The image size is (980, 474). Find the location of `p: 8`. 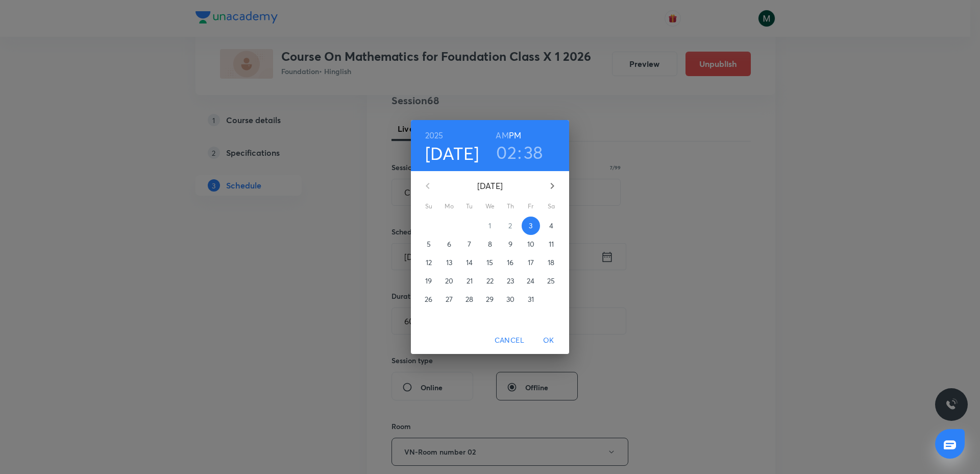

p: 8 is located at coordinates (490, 244).